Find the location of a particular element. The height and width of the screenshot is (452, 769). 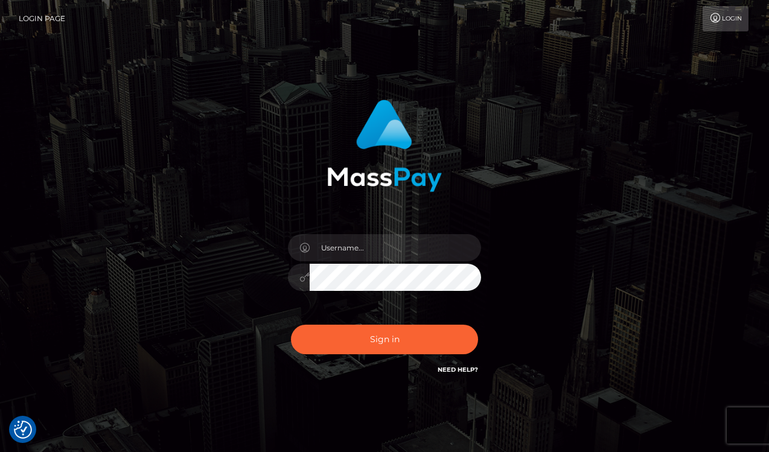

a: Login Page is located at coordinates (42, 19).